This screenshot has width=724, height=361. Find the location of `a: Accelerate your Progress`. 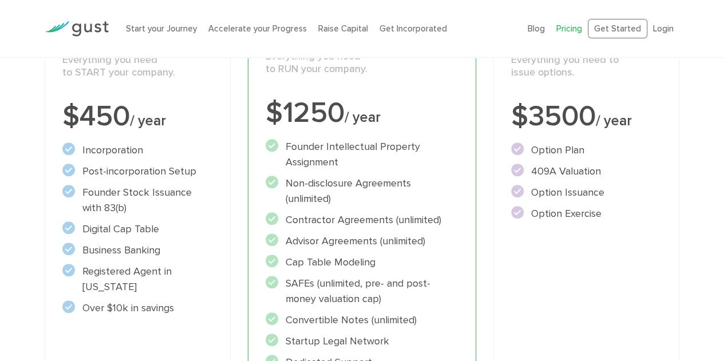

a: Accelerate your Progress is located at coordinates (257, 29).